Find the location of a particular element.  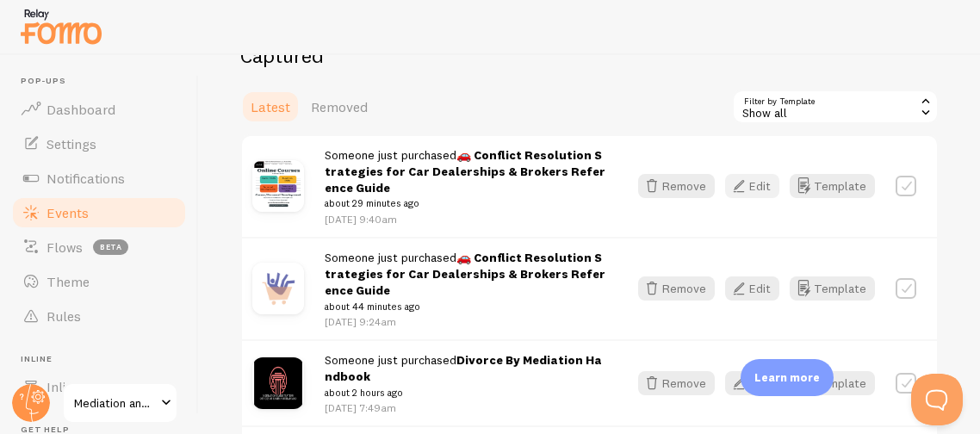

span: Removed is located at coordinates (339, 106).